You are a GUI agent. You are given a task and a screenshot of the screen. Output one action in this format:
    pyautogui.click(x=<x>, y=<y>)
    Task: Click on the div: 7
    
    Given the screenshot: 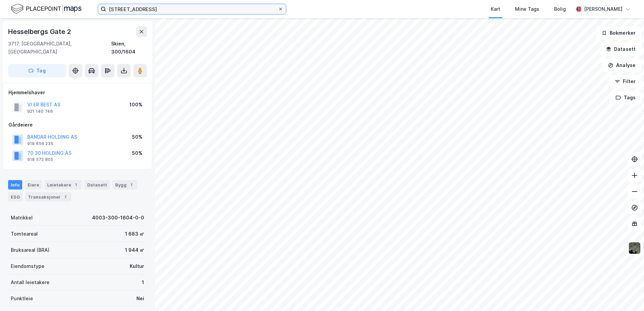 What is the action you would take?
    pyautogui.click(x=65, y=197)
    